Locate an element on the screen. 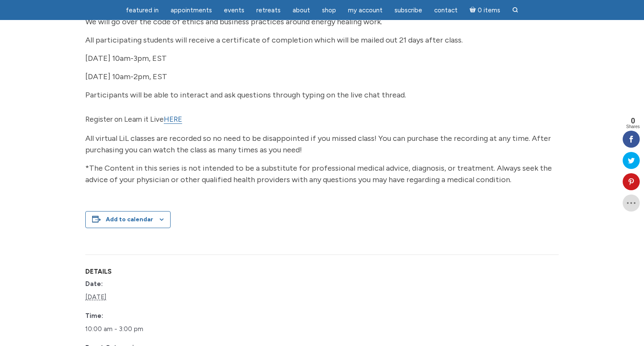  span: Events is located at coordinates (234, 10).